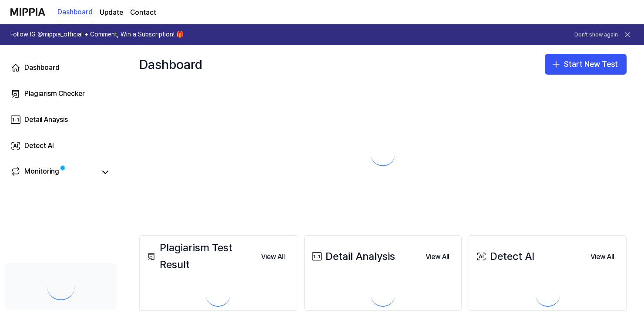 The image size is (644, 322). Describe the element at coordinates (61, 120) in the screenshot. I see `a: Detail Anaysis` at that location.